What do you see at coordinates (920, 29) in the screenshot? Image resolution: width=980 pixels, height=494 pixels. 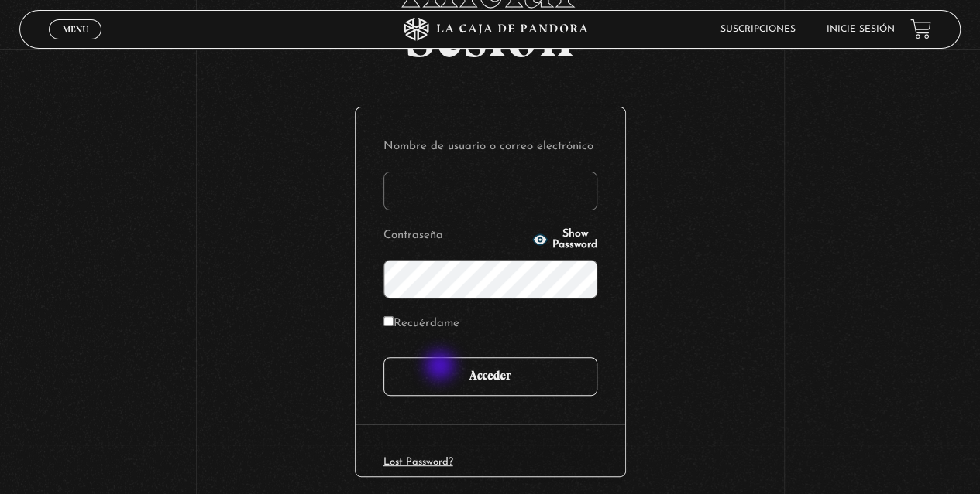 I see `a: View your shopping cart` at bounding box center [920, 29].